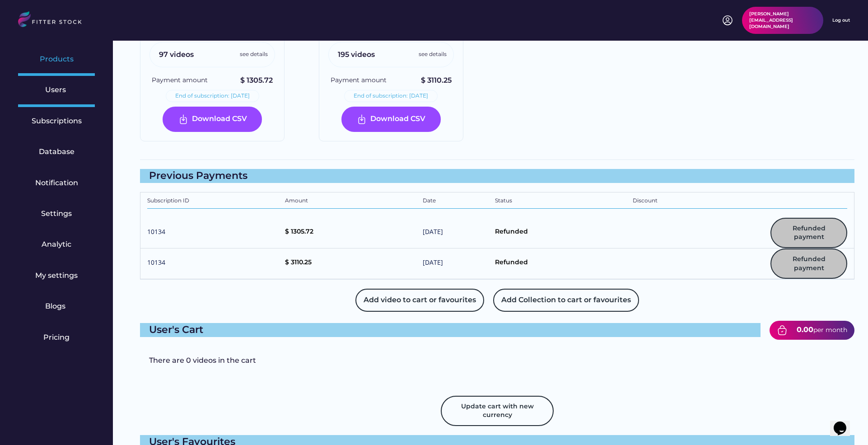 Image resolution: width=868 pixels, height=445 pixels. Describe the element at coordinates (56, 306) in the screenshot. I see `div: Blogs` at that location.